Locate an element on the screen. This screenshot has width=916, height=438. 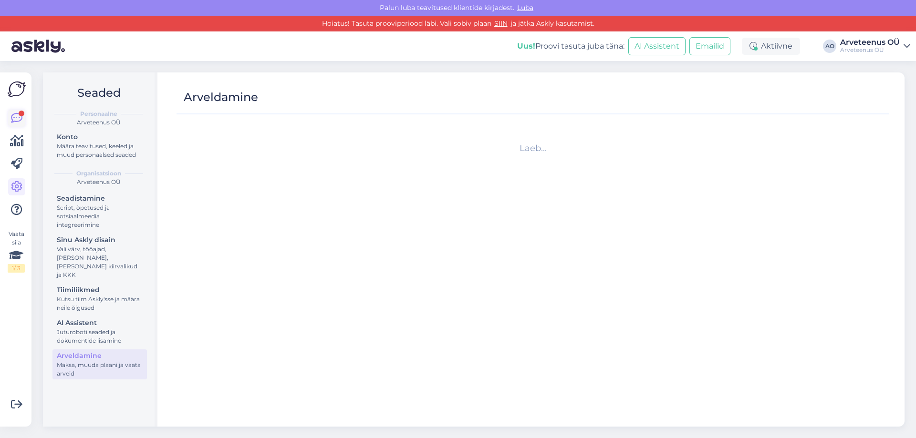
b: Organisatsioon is located at coordinates (99, 174).